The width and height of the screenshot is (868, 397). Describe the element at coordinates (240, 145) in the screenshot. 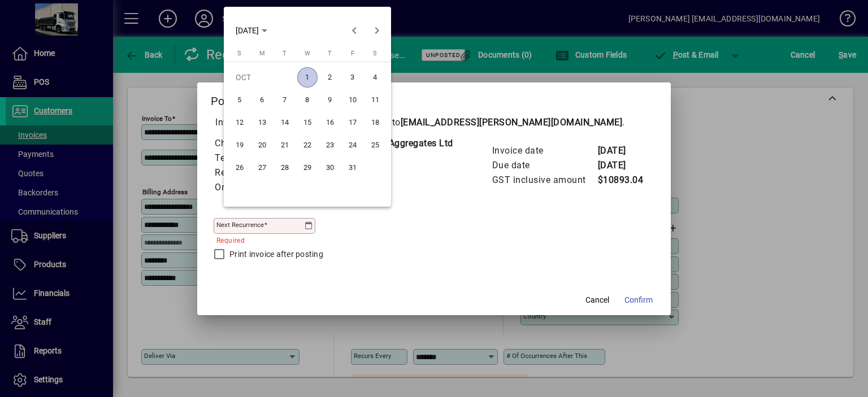

I see `span: 19` at that location.